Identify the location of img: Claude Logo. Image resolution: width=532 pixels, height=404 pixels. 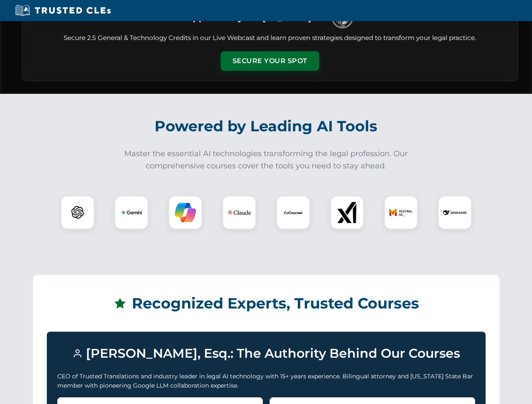
(239, 212).